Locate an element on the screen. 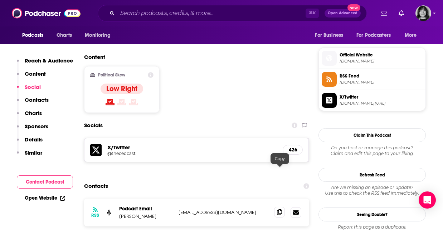 The height and width of the screenshot is (230, 443). button: Reach & Audience is located at coordinates (45, 64).